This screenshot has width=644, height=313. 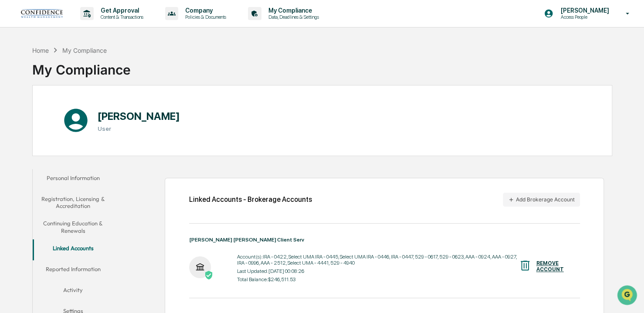 What do you see at coordinates (87, 71) in the screenshot?
I see `div: Start new chat` at bounding box center [87, 71].